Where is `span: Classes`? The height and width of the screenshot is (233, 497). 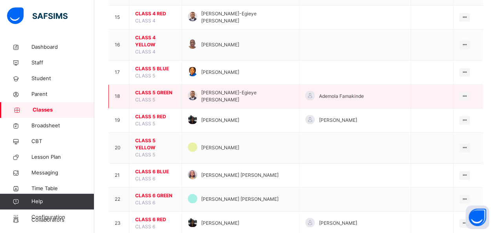
span: Classes is located at coordinates (63, 110).